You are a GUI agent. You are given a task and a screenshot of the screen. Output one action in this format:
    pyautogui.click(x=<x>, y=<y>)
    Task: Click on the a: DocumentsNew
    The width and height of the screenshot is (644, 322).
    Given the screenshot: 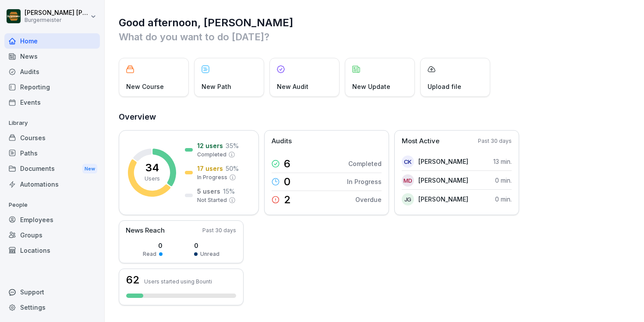 What is the action you would take?
    pyautogui.click(x=52, y=169)
    